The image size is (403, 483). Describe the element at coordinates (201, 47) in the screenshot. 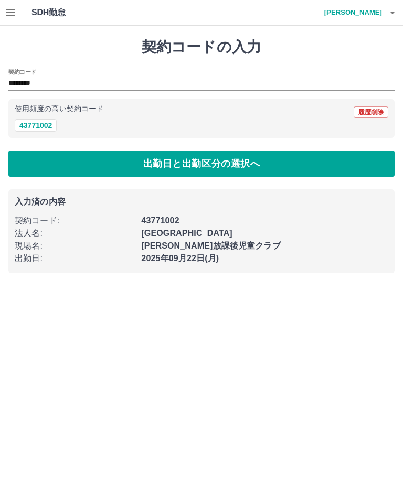

I see `h1: 契約コードの入力` at that location.